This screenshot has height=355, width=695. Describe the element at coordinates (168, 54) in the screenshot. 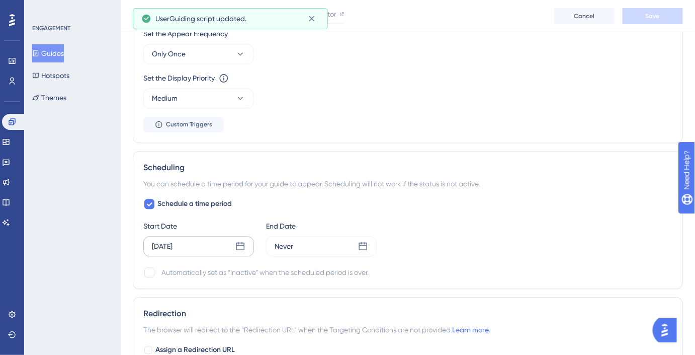

I see `span: Only Once` at that location.